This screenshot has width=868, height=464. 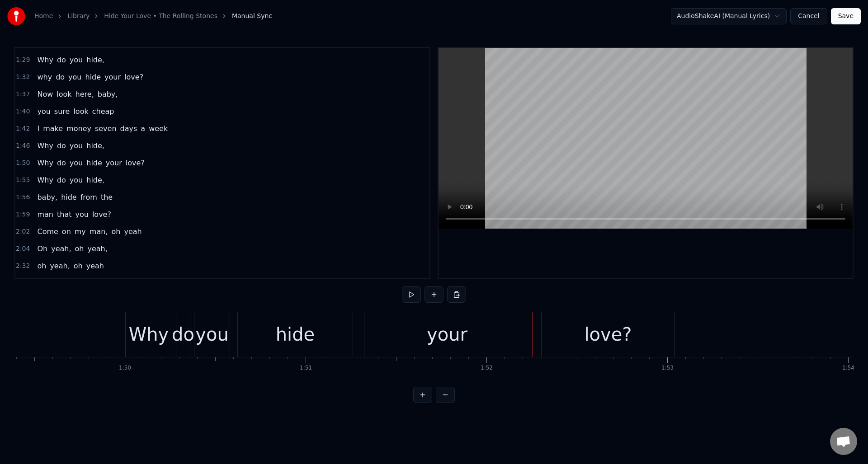 What do you see at coordinates (22, 146) in the screenshot?
I see `span: 1:46` at bounding box center [22, 146].